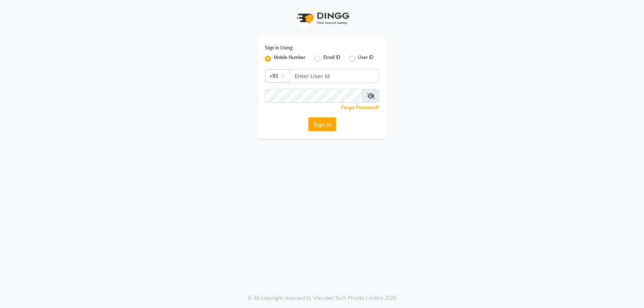  Describe the element at coordinates (322, 124) in the screenshot. I see `button: Sign In` at that location.